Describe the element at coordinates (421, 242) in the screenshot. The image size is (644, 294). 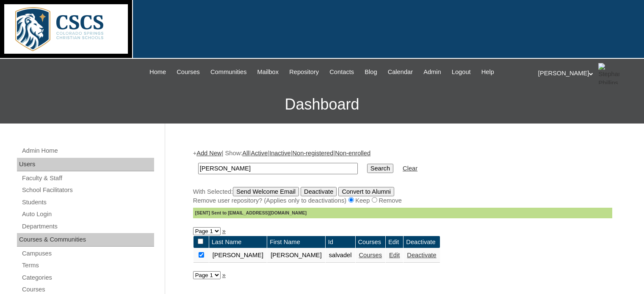
I see `td: Deactivate` at that location.